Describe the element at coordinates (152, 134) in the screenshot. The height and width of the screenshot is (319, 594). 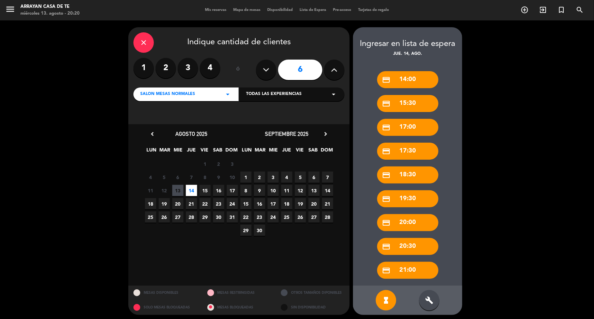
I see `i: chevron_left` at that location.